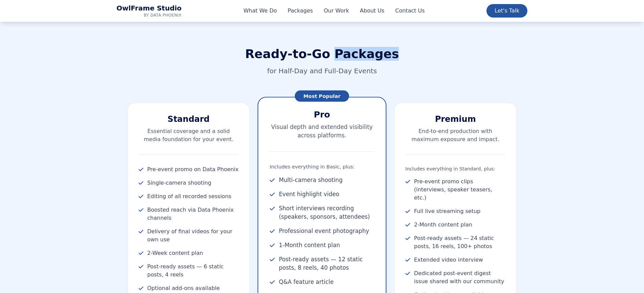 The width and height of the screenshot is (644, 293). What do you see at coordinates (260, 11) in the screenshot?
I see `a: What We Do` at bounding box center [260, 11].